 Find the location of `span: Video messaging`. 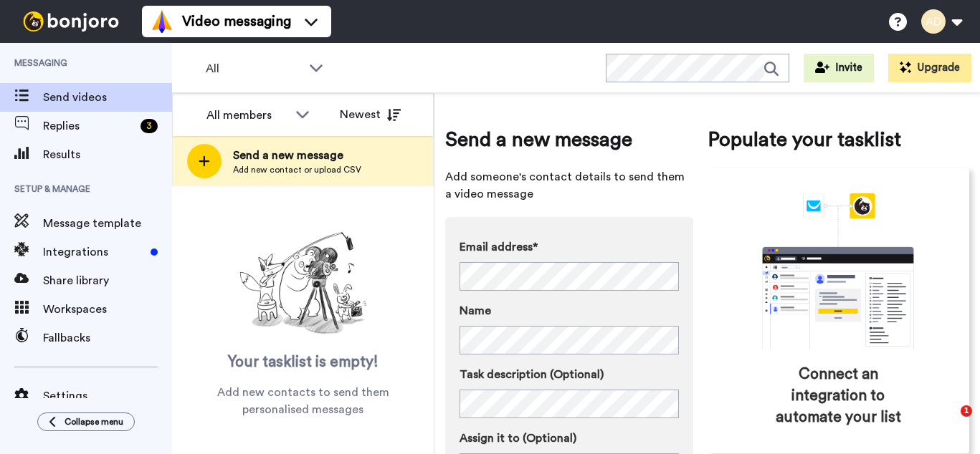

span: Video messaging is located at coordinates (236, 21).